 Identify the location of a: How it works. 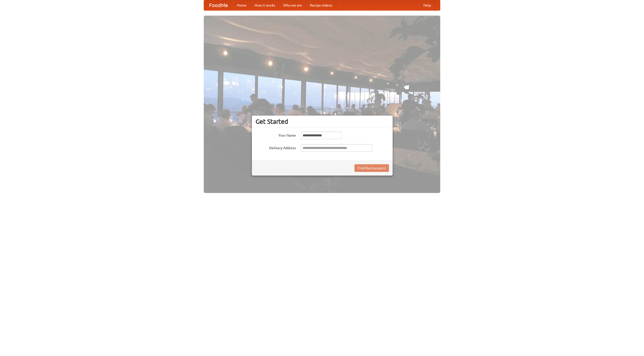
(265, 5).